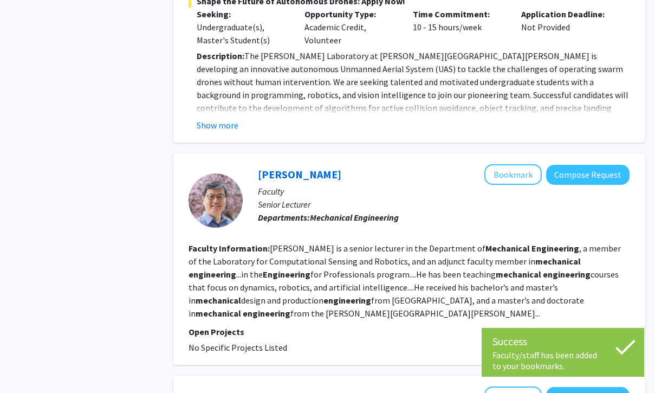  I want to click on b: Faculty Information:, so click(229, 248).